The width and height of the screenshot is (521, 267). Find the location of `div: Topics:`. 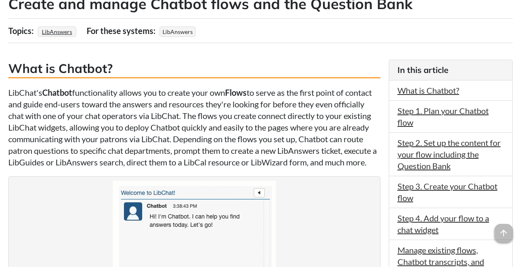

div: Topics: is located at coordinates (22, 31).